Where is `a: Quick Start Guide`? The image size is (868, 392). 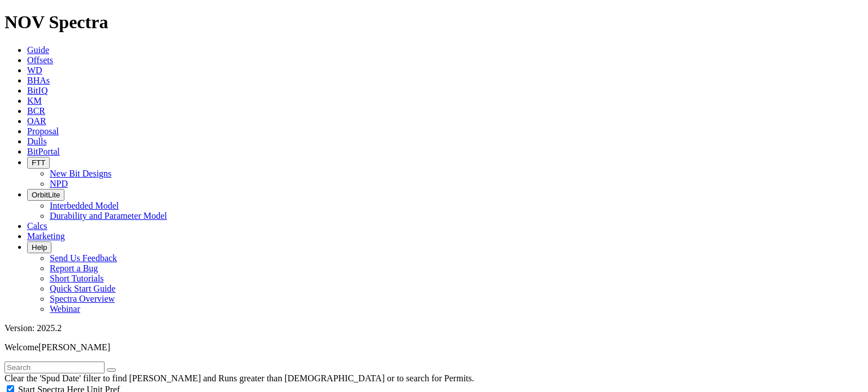
a: Quick Start Guide is located at coordinates (82, 289).